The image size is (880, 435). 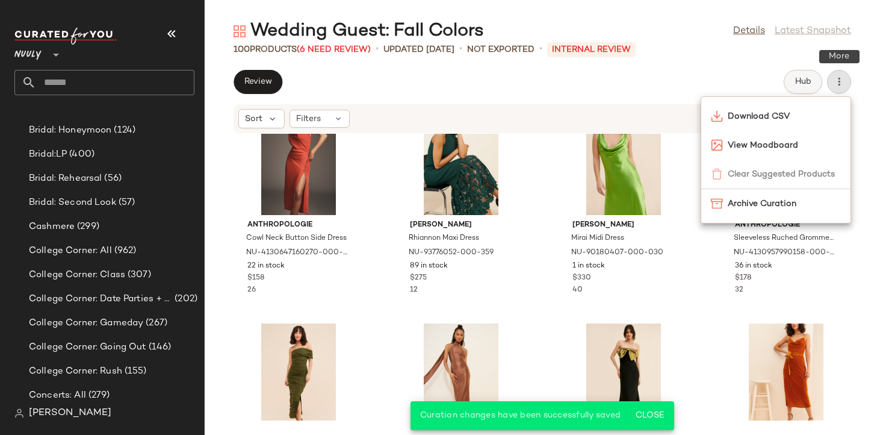 I want to click on span: 100, so click(x=241, y=49).